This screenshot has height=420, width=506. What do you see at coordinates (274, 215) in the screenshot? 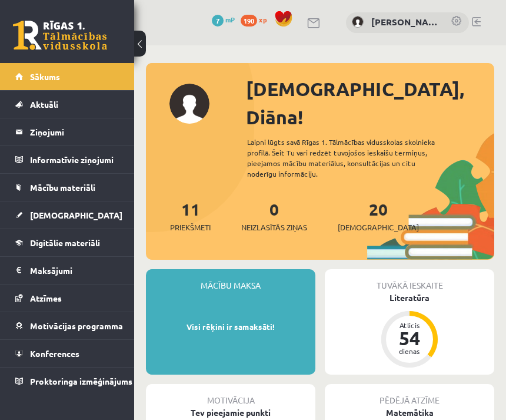
I see `a: 0Neizlasītās ziņas` at bounding box center [274, 215].